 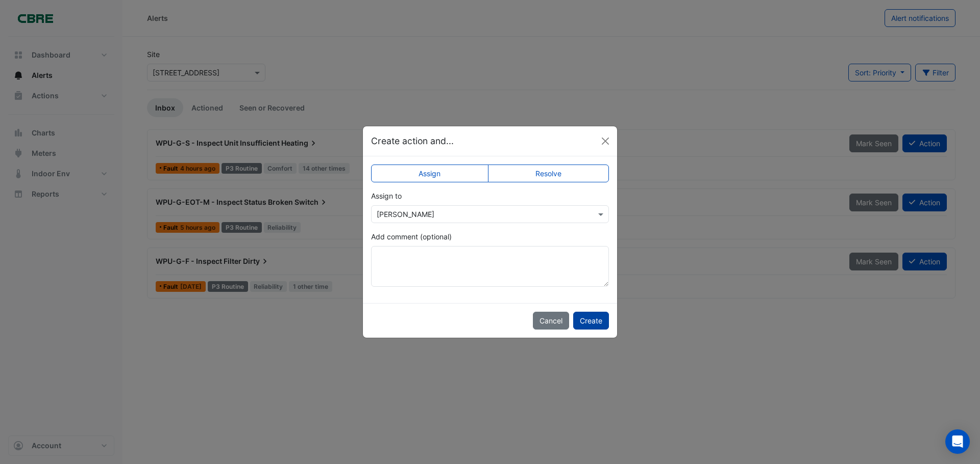 I want to click on label: Add comment (optional), so click(x=411, y=236).